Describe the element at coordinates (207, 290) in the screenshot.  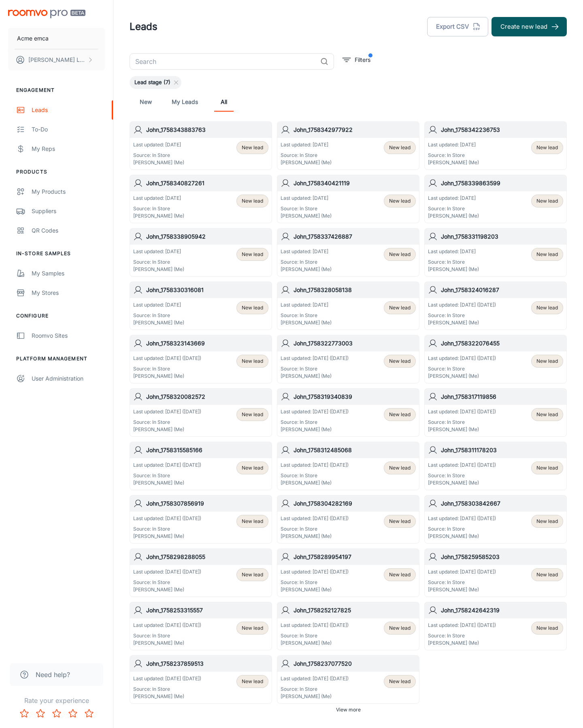
I see `h6: John_1758330316081` at that location.